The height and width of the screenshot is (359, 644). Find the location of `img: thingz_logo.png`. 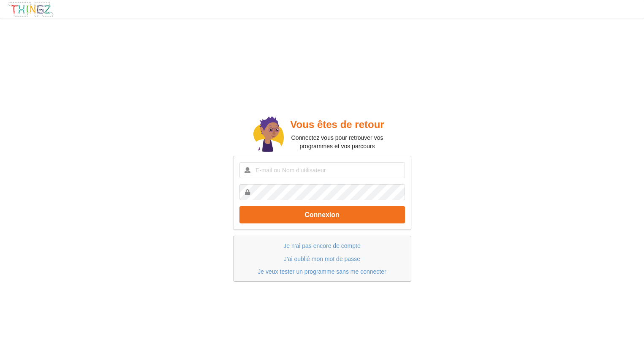

img: thingz_logo.png is located at coordinates (31, 9).